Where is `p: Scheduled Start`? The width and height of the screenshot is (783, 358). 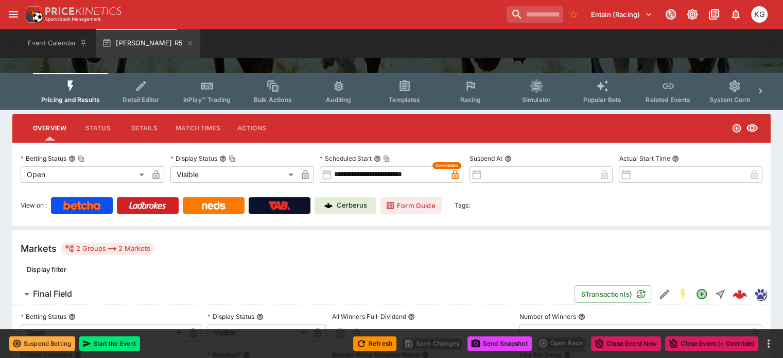
p: Scheduled Start is located at coordinates (345, 158).